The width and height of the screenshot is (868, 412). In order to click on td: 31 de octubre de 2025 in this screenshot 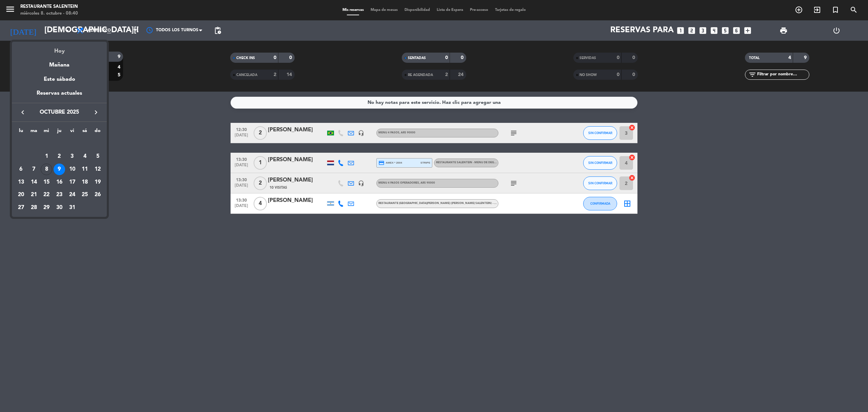, I will do `click(72, 208)`.